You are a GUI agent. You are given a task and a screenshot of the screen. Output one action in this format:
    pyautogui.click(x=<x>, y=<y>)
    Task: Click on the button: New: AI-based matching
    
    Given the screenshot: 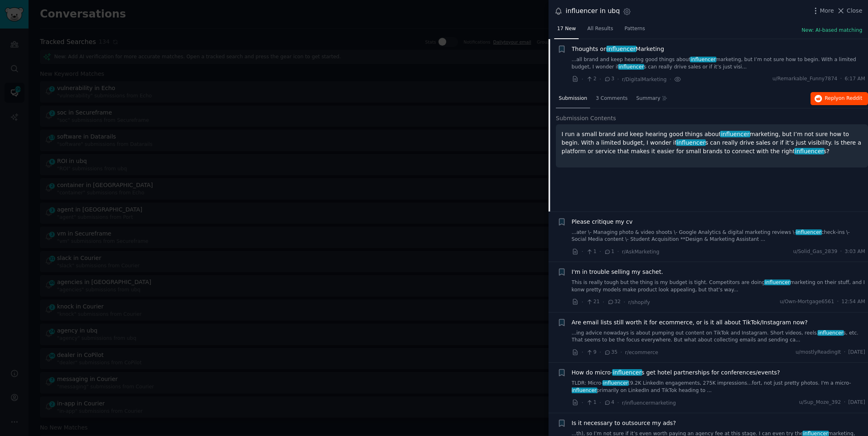 What is the action you would take?
    pyautogui.click(x=831, y=30)
    